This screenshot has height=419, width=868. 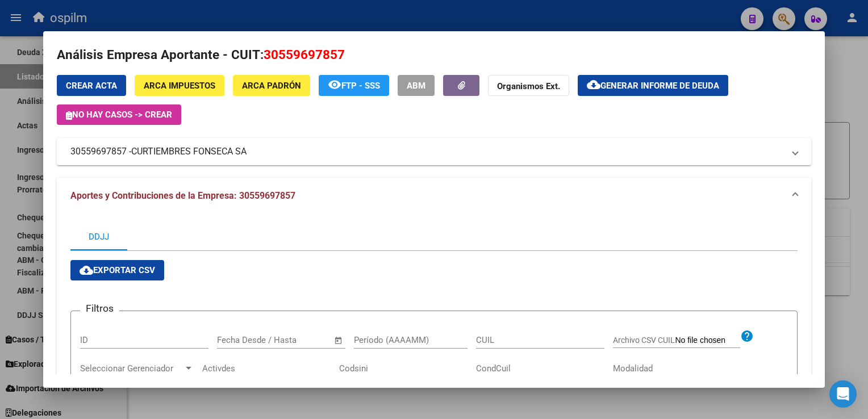 I want to click on button: ARCA Padrón, so click(x=272, y=85).